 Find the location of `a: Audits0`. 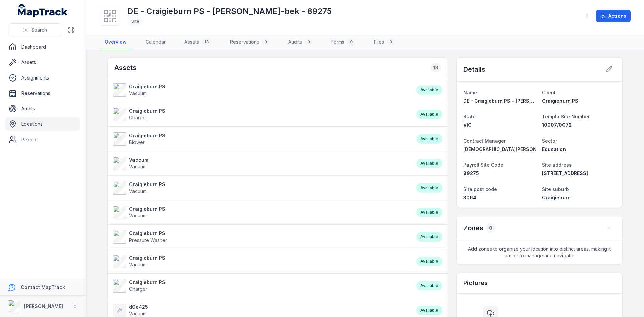

a: Audits0 is located at coordinates (301, 42).